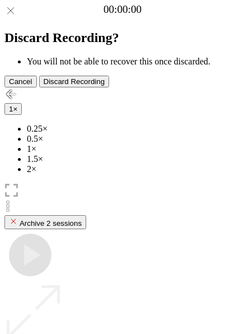 The height and width of the screenshot is (334, 245). Describe the element at coordinates (21, 81) in the screenshot. I see `button: Cancel` at that location.